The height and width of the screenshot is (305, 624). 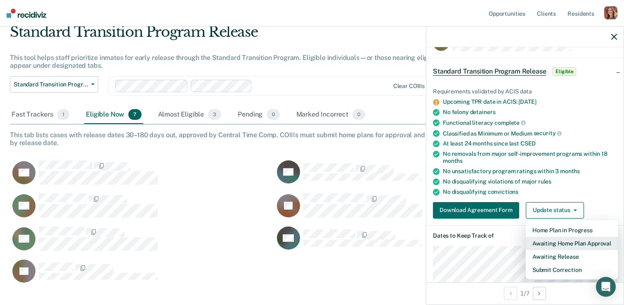 I want to click on div: Open Intercom Messenger, so click(x=606, y=286).